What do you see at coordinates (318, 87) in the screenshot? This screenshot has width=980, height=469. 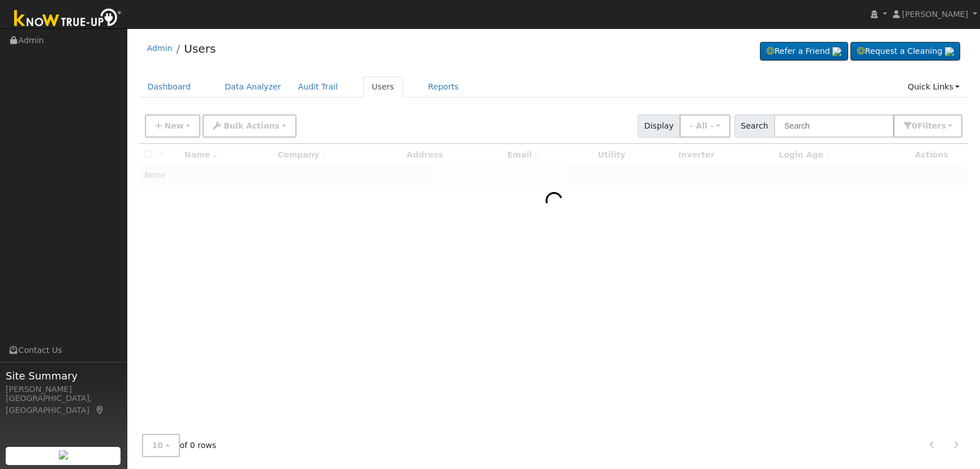 I see `a: Audit Trail` at bounding box center [318, 87].